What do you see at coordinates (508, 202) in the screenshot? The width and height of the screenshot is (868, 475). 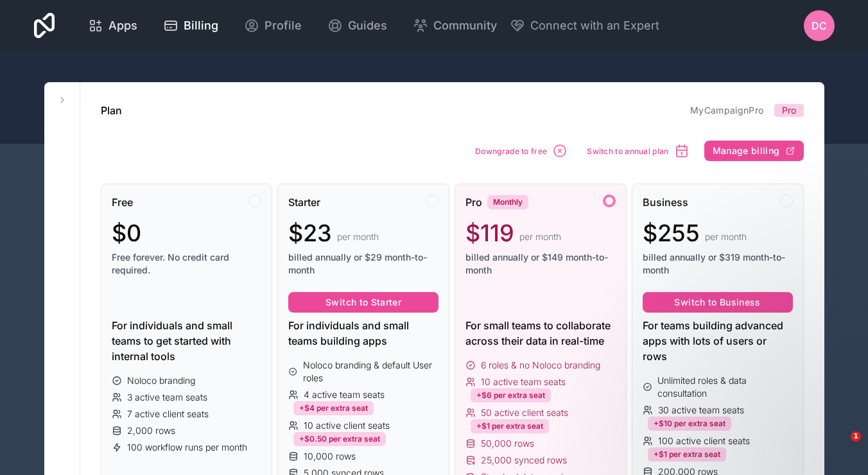 I see `div: Monthly` at bounding box center [508, 202].